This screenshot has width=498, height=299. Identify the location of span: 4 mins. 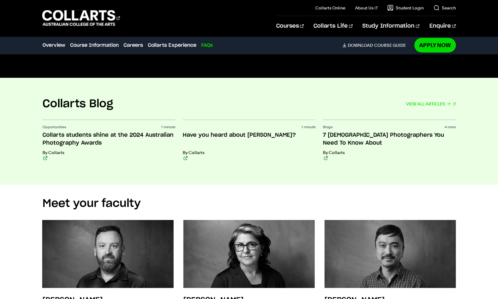
(450, 127).